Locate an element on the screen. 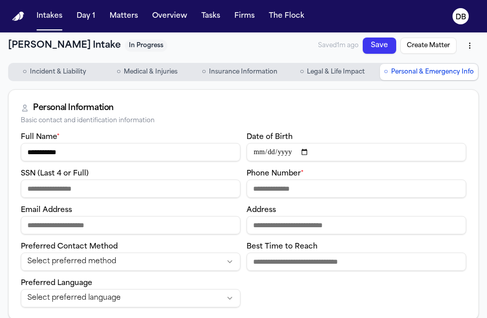 Image resolution: width=487 pixels, height=318 pixels. button: Go to Personal & Emergency Info is located at coordinates (429, 72).